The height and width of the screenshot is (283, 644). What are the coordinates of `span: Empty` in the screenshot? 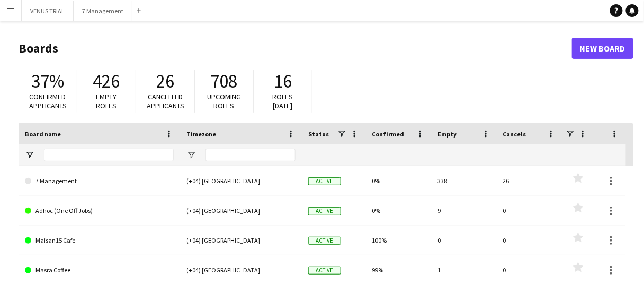 It's located at (447, 134).